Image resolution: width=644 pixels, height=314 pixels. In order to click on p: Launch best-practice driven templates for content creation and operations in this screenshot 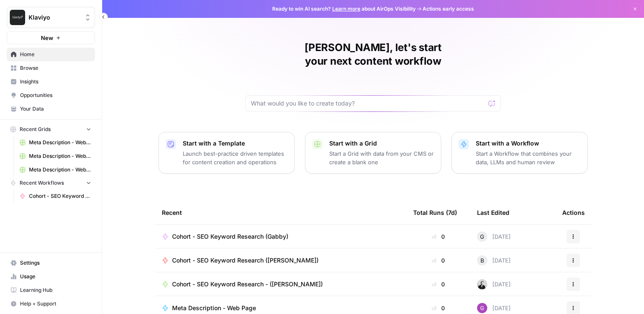, I will do `click(235, 158)`.